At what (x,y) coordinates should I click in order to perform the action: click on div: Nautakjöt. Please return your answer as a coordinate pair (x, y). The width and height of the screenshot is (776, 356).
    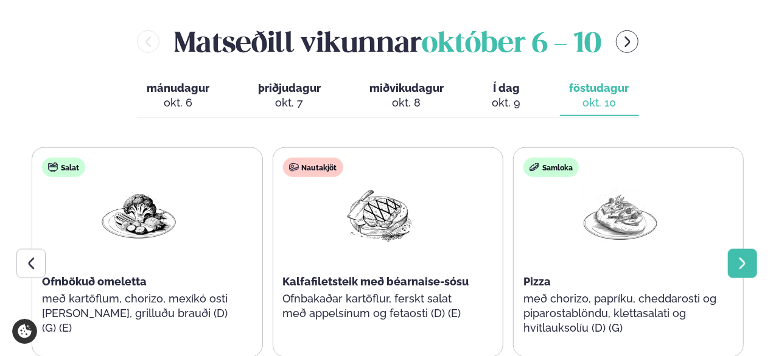
    Looking at the image, I should click on (313, 167).